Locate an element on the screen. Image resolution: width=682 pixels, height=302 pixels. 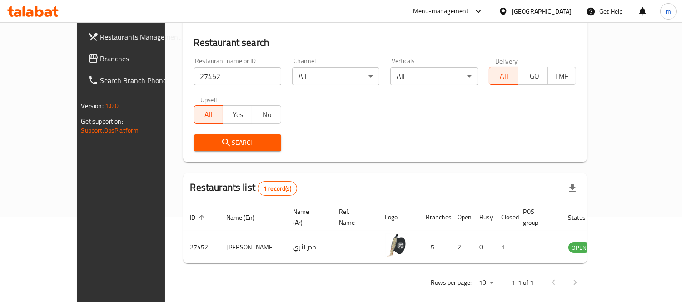
button: No is located at coordinates (266, 115).